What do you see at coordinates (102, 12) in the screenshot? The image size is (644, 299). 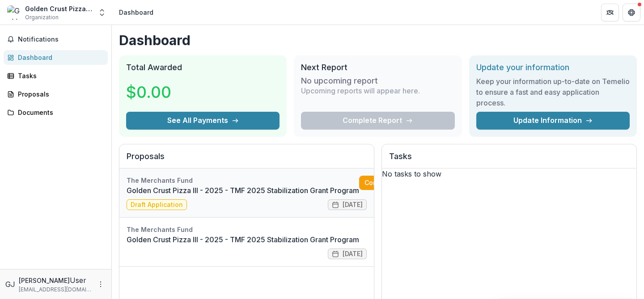 I see `button: Open entity switcher` at bounding box center [102, 12].